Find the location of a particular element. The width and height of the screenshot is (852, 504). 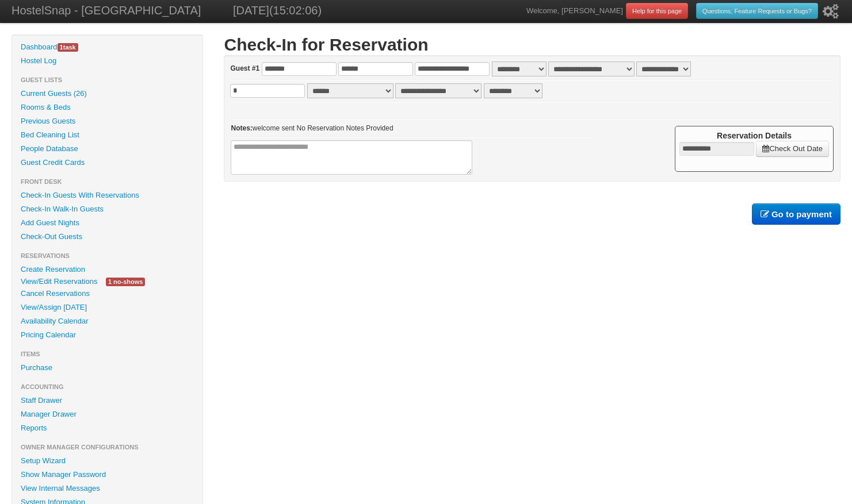

a: Current Guests (26) is located at coordinates (107, 93).